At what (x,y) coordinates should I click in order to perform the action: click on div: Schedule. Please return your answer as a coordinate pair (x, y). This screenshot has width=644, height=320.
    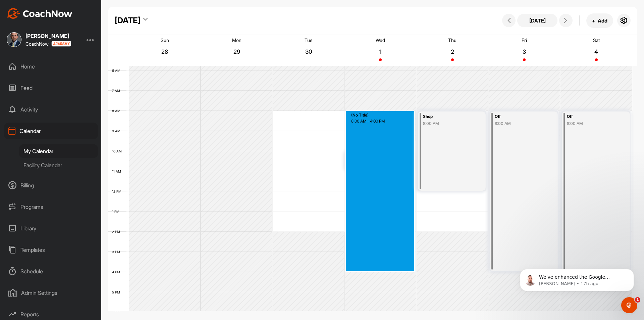
    Looking at the image, I should click on (51, 272).